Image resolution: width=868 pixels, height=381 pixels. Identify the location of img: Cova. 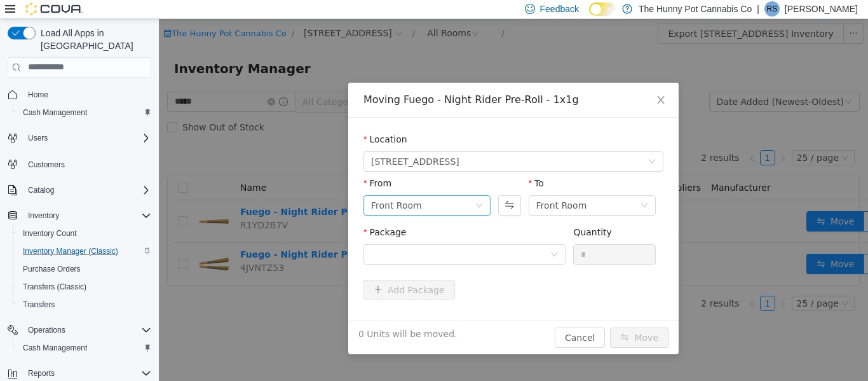
(54, 9).